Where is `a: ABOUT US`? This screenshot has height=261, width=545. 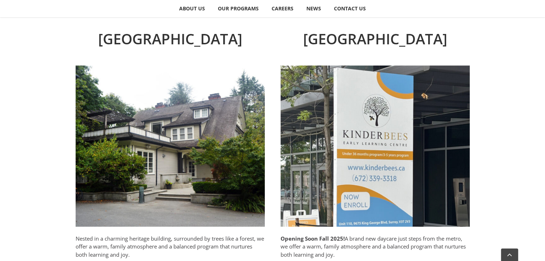
a: ABOUT US is located at coordinates (192, 9).